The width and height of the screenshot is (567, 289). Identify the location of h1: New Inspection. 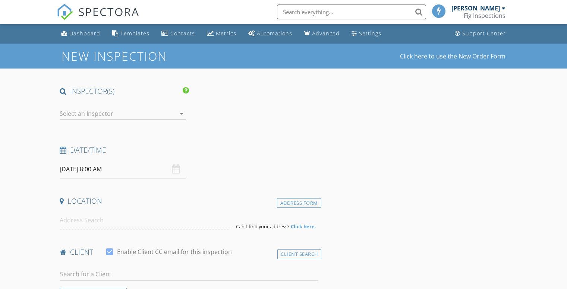
(144, 56).